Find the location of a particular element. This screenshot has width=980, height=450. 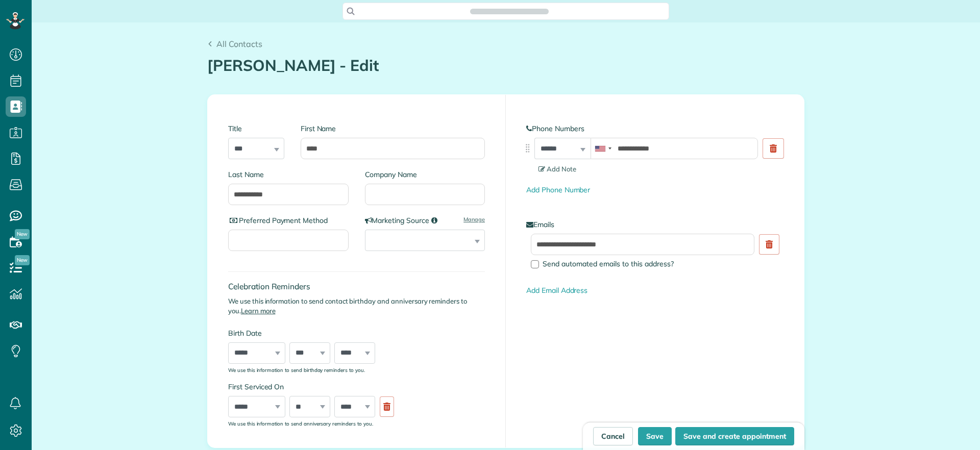

span: Add Note is located at coordinates (557, 169).